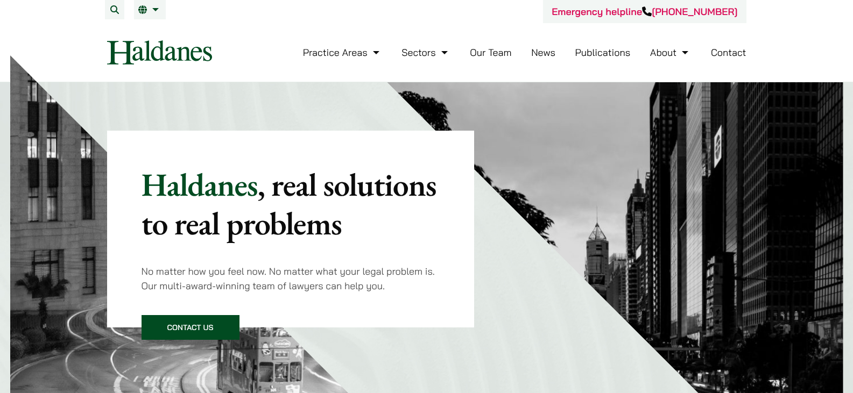 Image resolution: width=853 pixels, height=393 pixels. What do you see at coordinates (291, 279) in the screenshot?
I see `p: No matter how you feel now. No matter what your legal problem is. Our multi-award-winning team of...` at bounding box center [291, 279].